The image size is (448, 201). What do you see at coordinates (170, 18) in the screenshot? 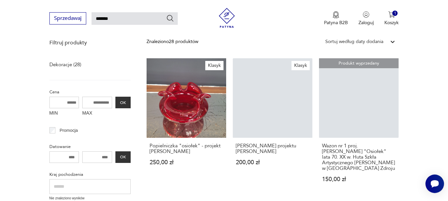
I see `button: Szukaj` at bounding box center [170, 18].